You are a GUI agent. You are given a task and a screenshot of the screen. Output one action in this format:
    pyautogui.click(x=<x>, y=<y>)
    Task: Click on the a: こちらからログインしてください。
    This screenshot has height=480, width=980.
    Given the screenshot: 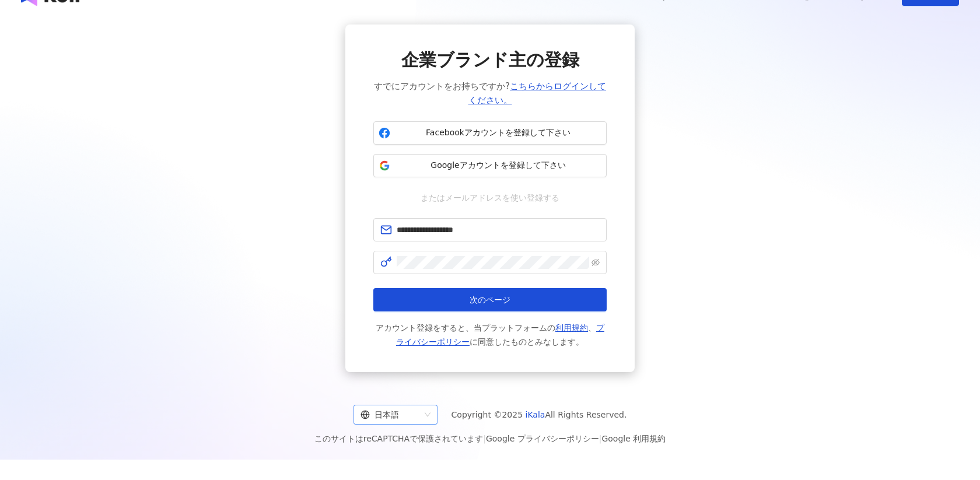 What is the action you would take?
    pyautogui.click(x=537, y=93)
    